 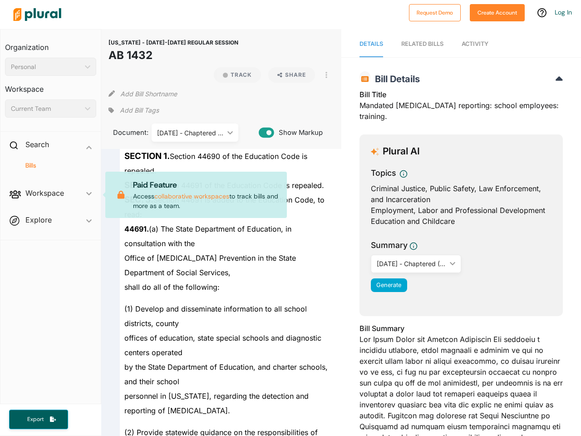 I want to click on h3: Topics, so click(x=383, y=173).